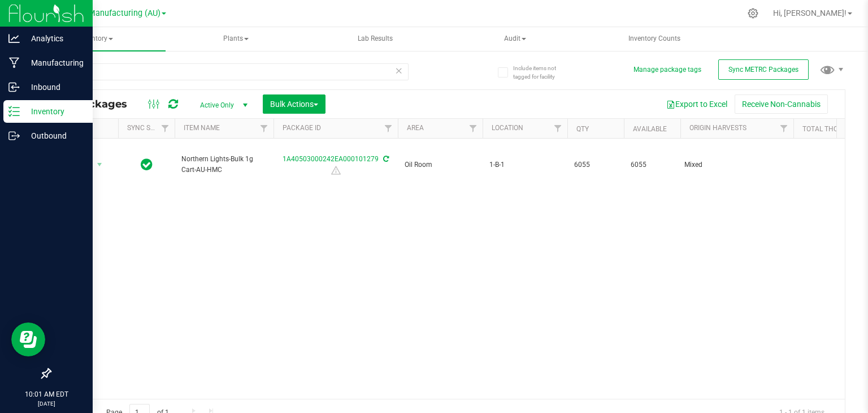 The image size is (868, 413). What do you see at coordinates (525, 165) in the screenshot?
I see `span: 1-B-1` at bounding box center [525, 165].